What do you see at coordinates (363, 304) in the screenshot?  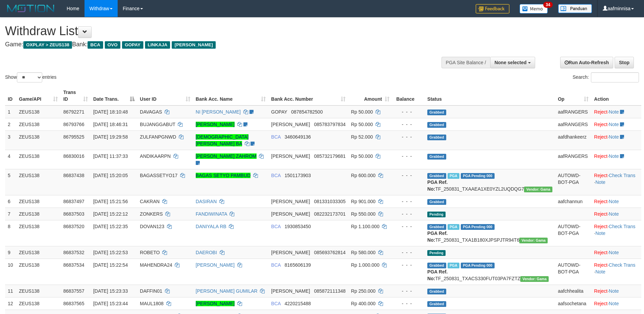 I see `span: Rp 400.000` at bounding box center [363, 304].